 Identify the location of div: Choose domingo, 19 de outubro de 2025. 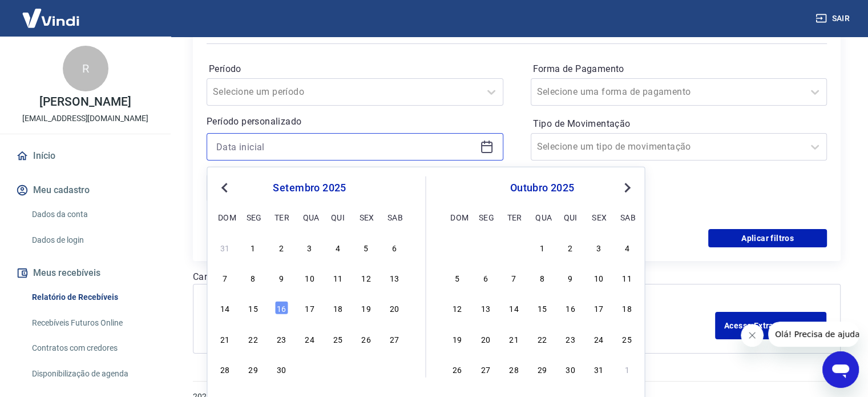
(457, 338).